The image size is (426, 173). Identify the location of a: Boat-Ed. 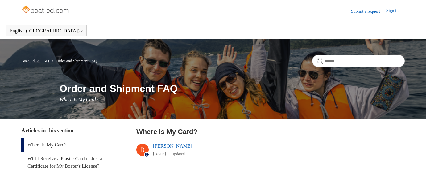
(28, 61).